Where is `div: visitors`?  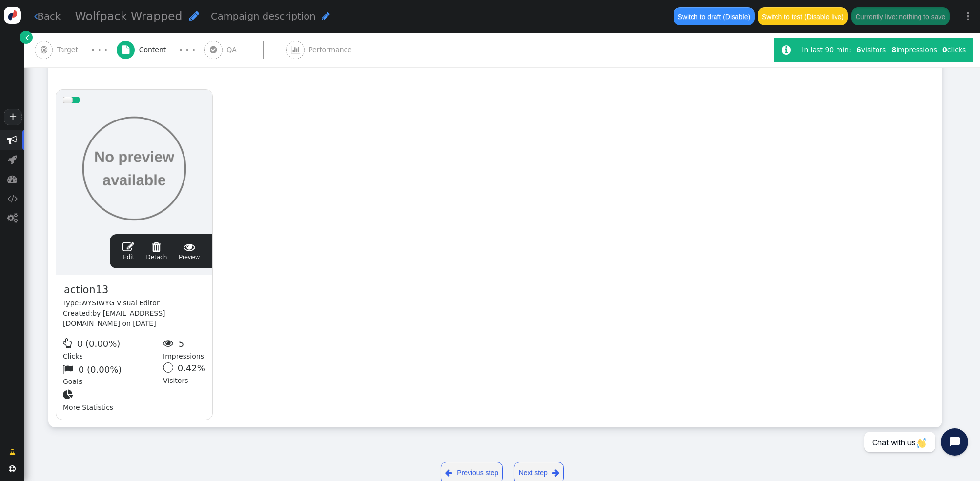 div: visitors is located at coordinates (870, 49).